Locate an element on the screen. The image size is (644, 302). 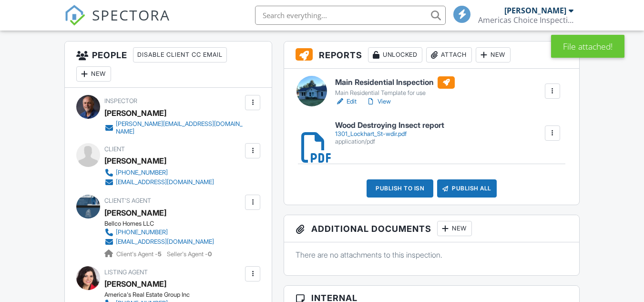
div: application/pdf is located at coordinates (389, 142).